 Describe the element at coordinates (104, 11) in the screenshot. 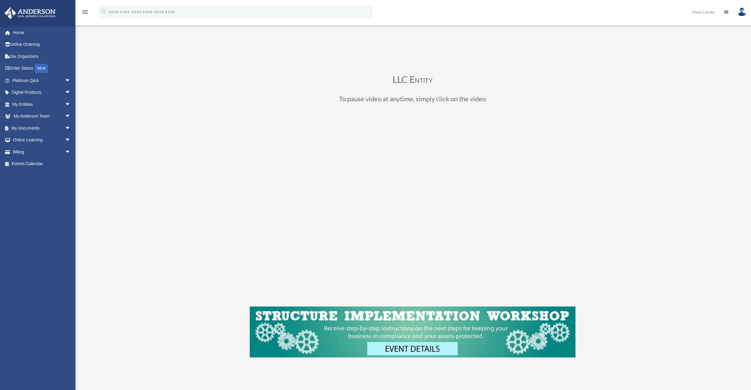

I see `i: search` at that location.